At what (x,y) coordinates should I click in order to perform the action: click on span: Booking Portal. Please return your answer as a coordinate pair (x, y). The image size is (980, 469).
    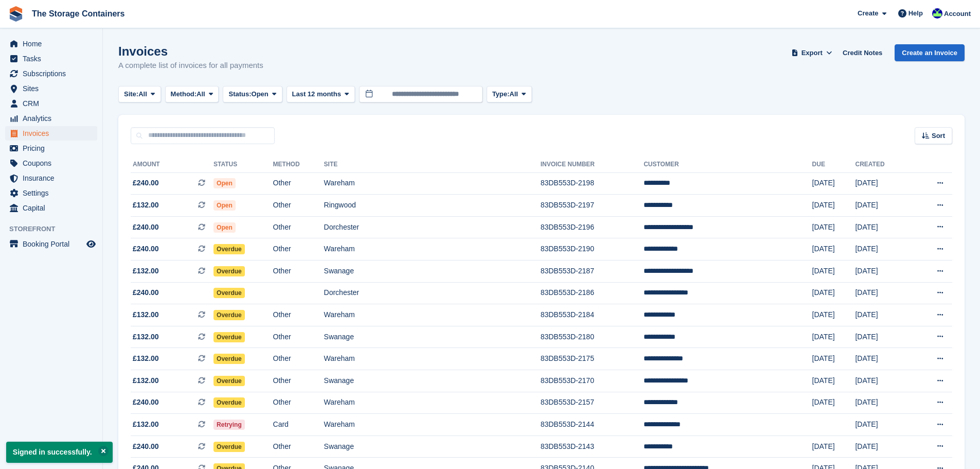
    Looking at the image, I should click on (54, 244).